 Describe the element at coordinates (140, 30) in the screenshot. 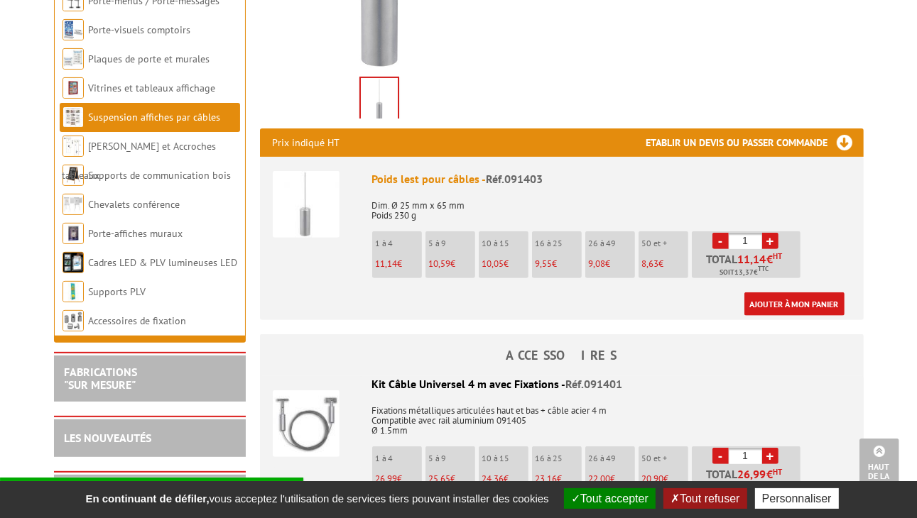

I see `a: Porte-visuels comptoirs` at that location.